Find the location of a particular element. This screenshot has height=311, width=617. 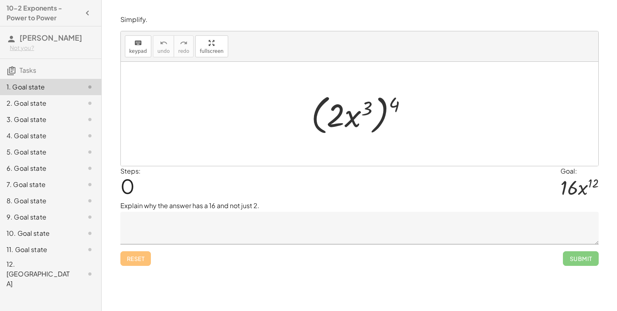

div: 9. Goal state is located at coordinates (39, 217).